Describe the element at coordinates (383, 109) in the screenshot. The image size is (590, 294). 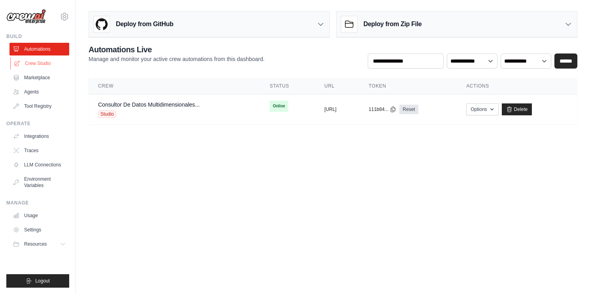
I see `button: 111b84...` at that location.